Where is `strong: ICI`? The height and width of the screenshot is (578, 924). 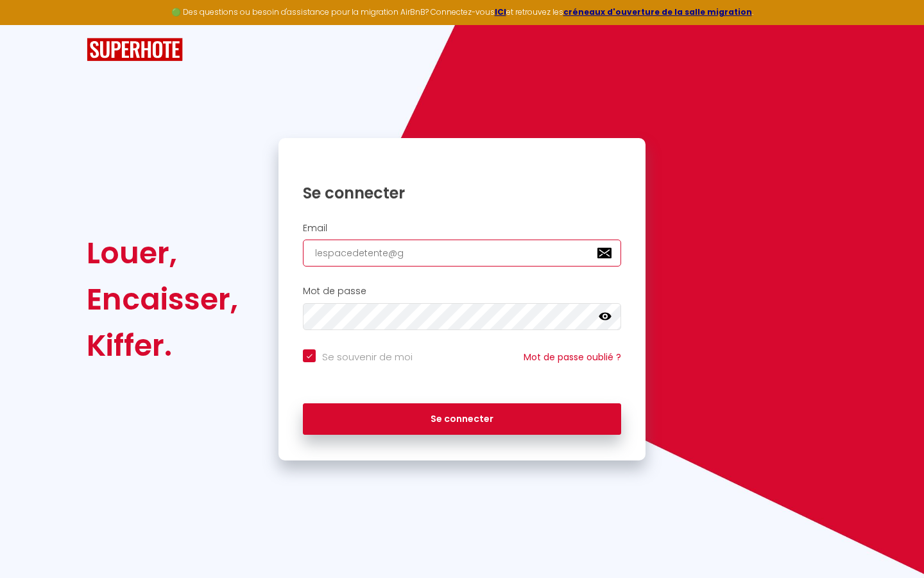 strong: ICI is located at coordinates (501, 11).